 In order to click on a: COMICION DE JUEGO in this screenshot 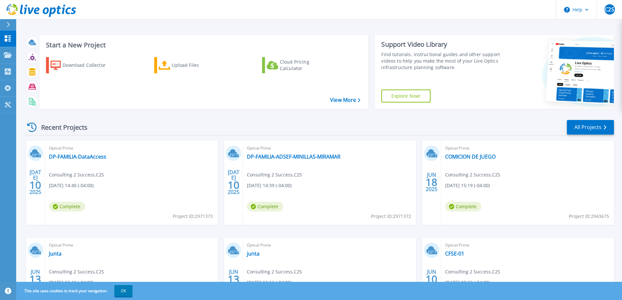, I will do `click(471, 157)`.